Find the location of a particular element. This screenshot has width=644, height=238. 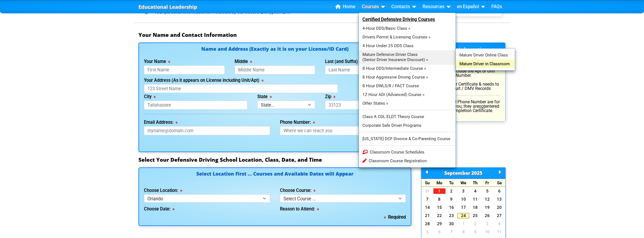

label: Your Address (As it appears on License including Unit/Apt) is located at coordinates (204, 81).